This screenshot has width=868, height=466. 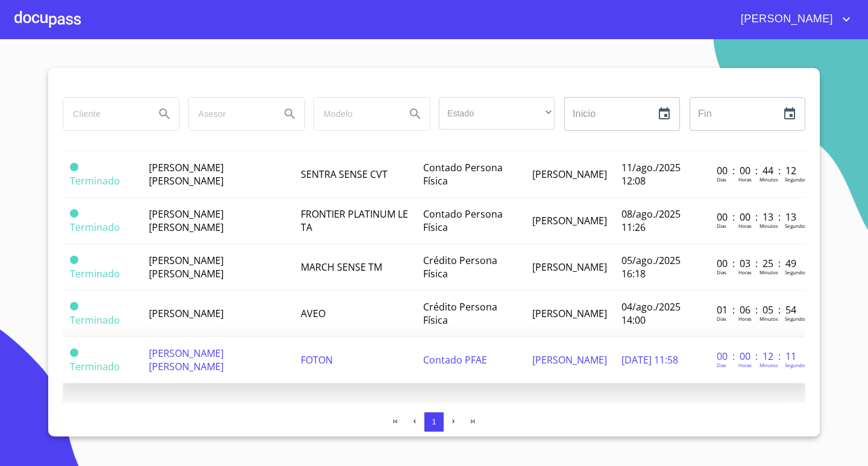 What do you see at coordinates (757, 216) in the screenshot?
I see `p: 00 : 00 : 13 : 13` at bounding box center [757, 216].